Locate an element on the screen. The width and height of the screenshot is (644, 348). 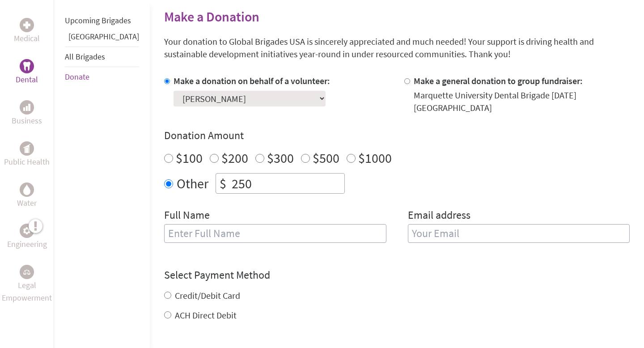
div: Legal Empowerment is located at coordinates (27, 272).